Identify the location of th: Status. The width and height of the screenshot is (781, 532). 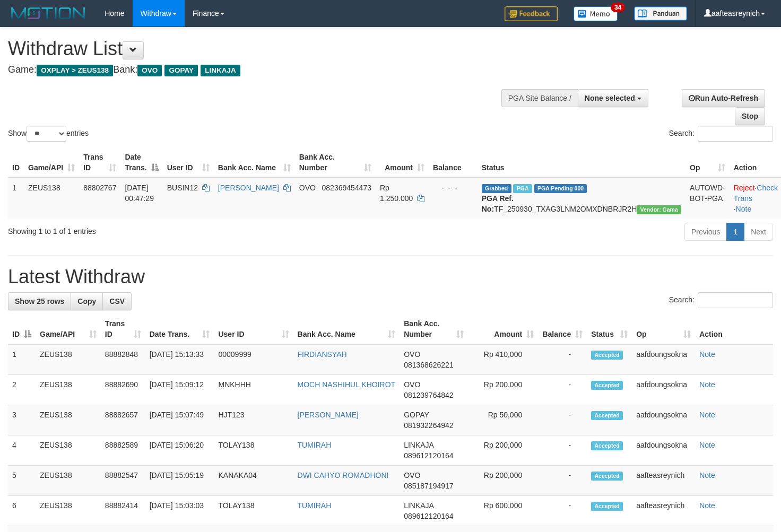
(582, 162).